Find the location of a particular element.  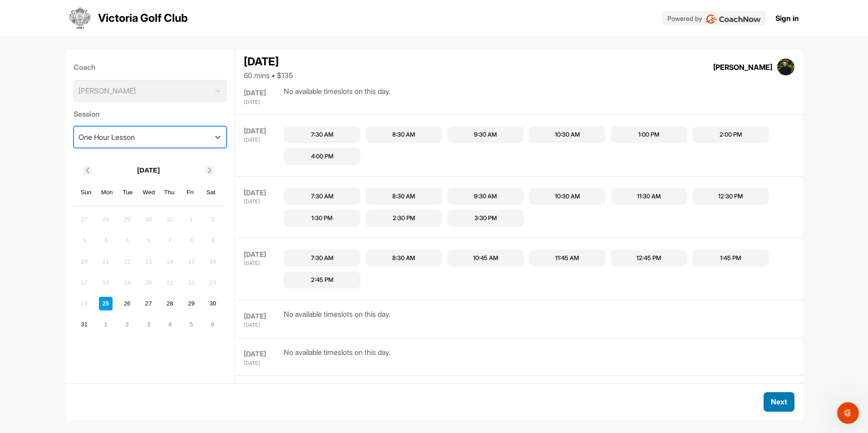

div: 2:45 PM is located at coordinates (322, 280).